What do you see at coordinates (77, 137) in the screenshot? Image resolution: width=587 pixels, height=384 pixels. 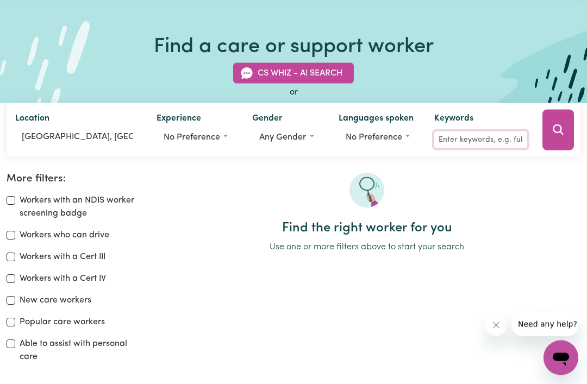 I see `input: Enter a suburb` at bounding box center [77, 137].